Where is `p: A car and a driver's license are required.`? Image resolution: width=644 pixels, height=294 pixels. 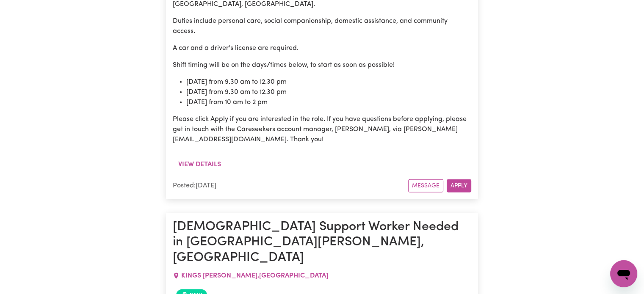 p: A car and a driver's license are required. is located at coordinates (322, 48).